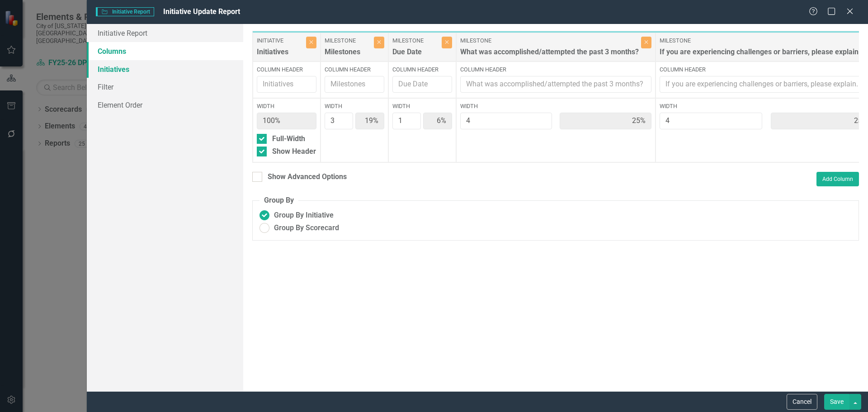 The image size is (868, 412). Describe the element at coordinates (280, 54) in the screenshot. I see `div: Initiatives` at that location.